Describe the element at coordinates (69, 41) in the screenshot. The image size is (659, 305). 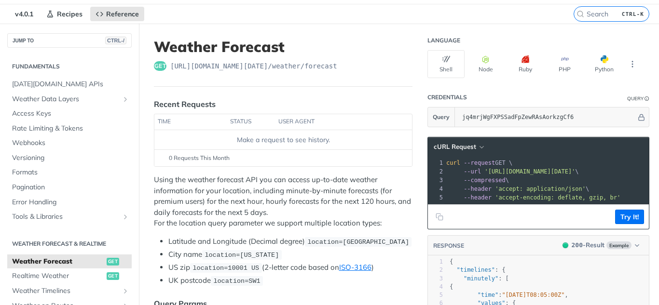
I see `button: JUMP TOCTRL-/` at that location.